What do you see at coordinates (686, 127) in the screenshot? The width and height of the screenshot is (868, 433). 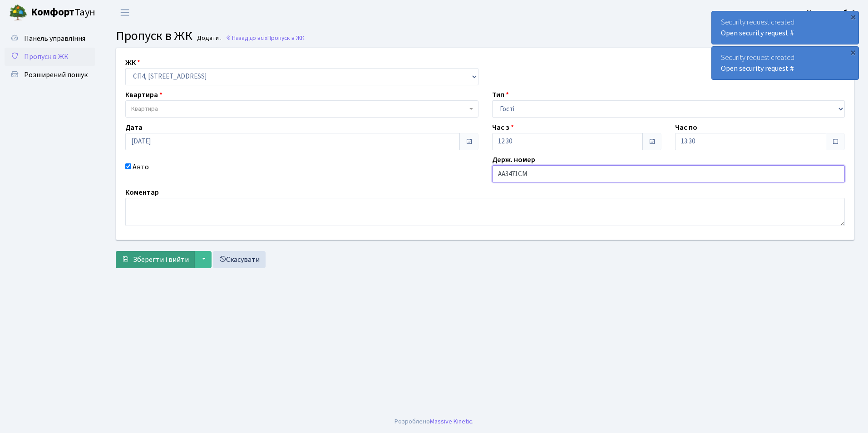 I see `label: Час по` at bounding box center [686, 127].